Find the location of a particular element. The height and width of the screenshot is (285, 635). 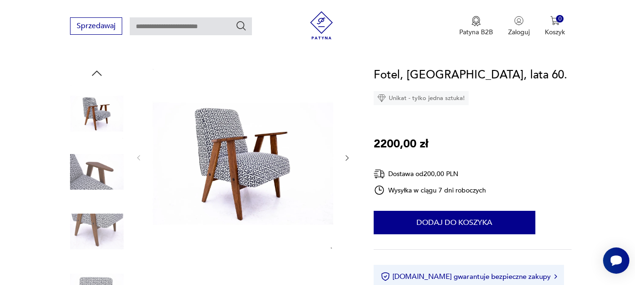

p: Zaloguj is located at coordinates (519, 32).